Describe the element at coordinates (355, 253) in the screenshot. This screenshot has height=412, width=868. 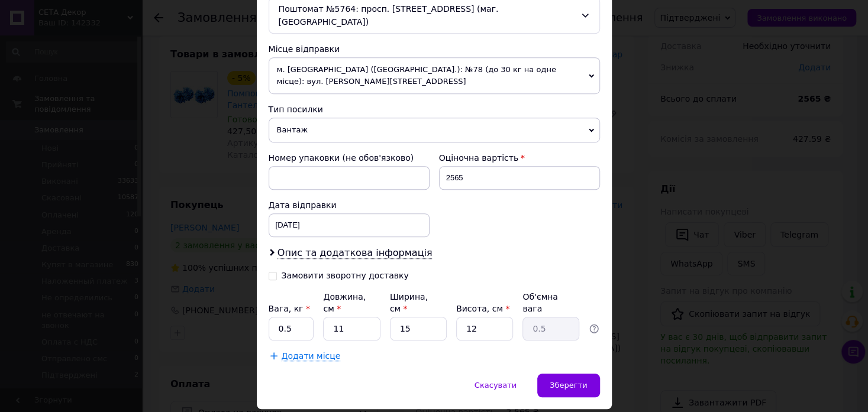
I see `span: Опис та додаткова інформація` at that location.